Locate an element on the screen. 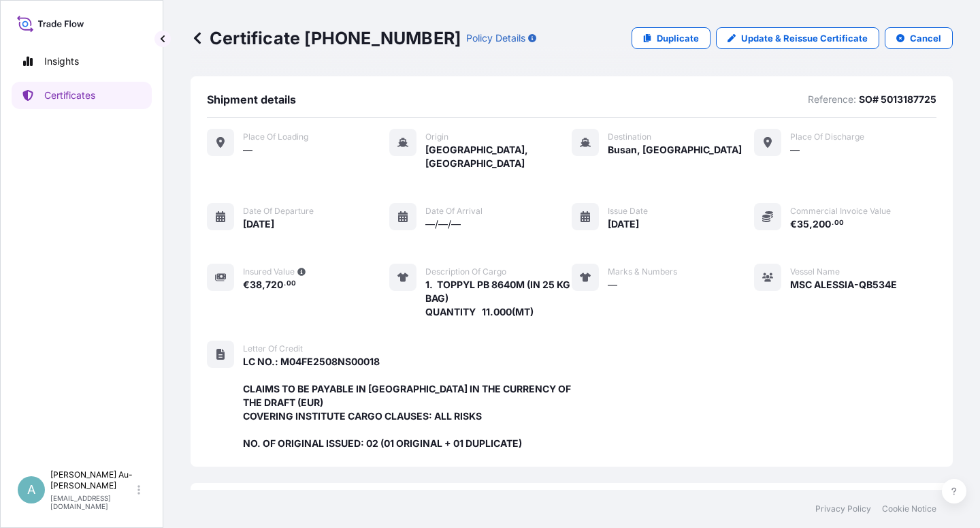 Image resolution: width=980 pixels, height=528 pixels. span: MSC ALESSIA-QB534E is located at coordinates (843, 284).